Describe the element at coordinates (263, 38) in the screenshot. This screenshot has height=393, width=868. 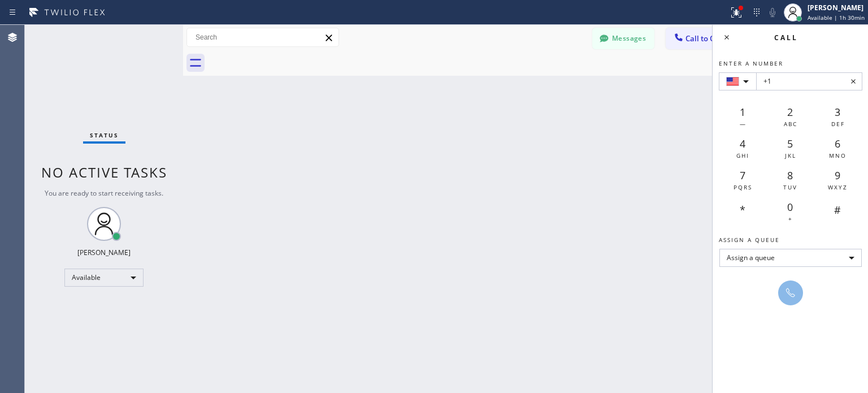
I see `input: Search` at that location.